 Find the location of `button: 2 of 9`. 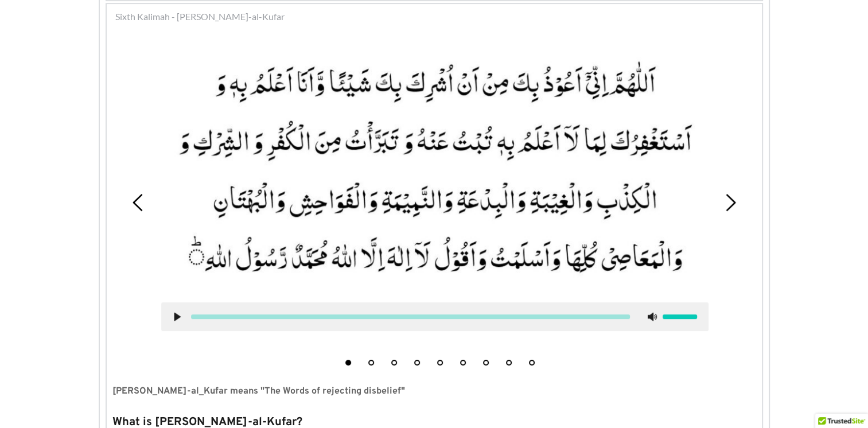

button: 2 of 9 is located at coordinates (371, 363).